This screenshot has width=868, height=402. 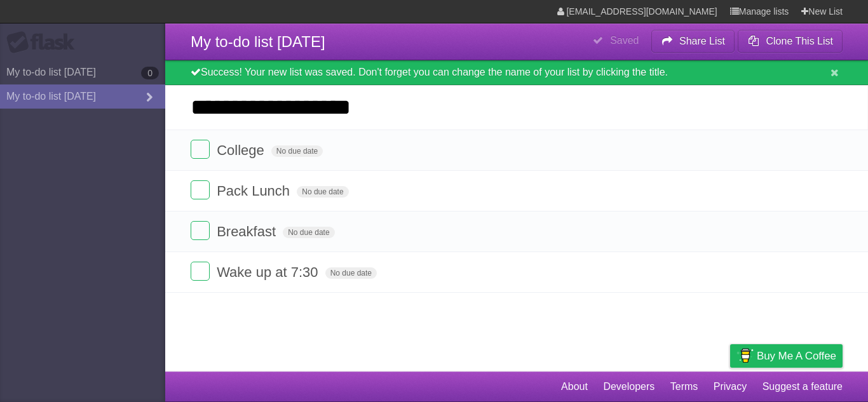 I want to click on a: Buy me a coffee, so click(x=786, y=356).